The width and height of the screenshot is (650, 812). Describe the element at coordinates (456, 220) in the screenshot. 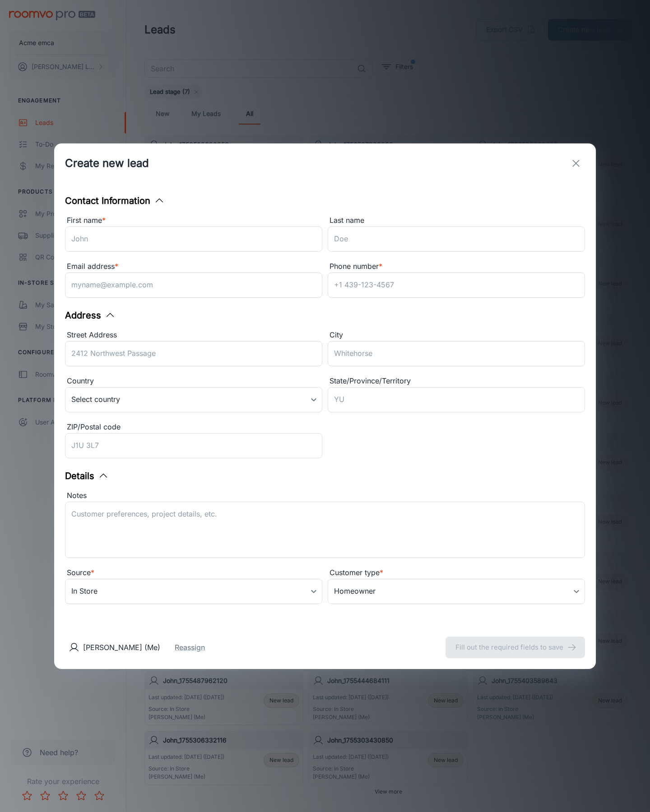

I see `div: Last name` at that location.